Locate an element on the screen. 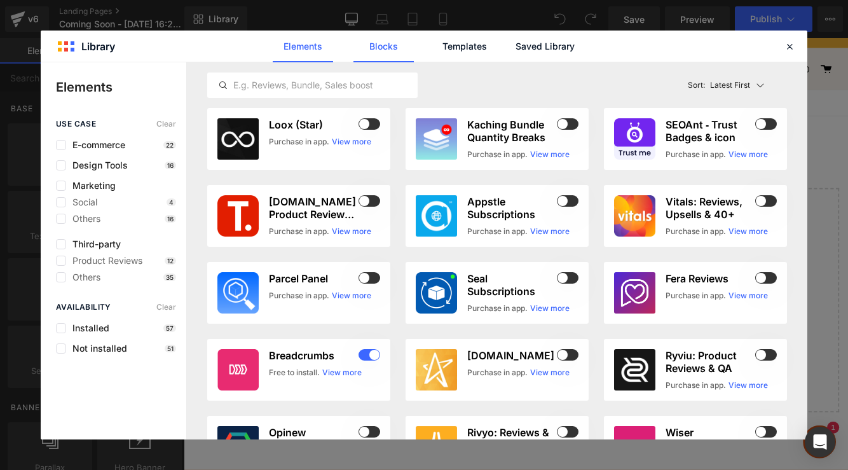 The height and width of the screenshot is (470, 848). span: Product Reviews is located at coordinates (104, 261).